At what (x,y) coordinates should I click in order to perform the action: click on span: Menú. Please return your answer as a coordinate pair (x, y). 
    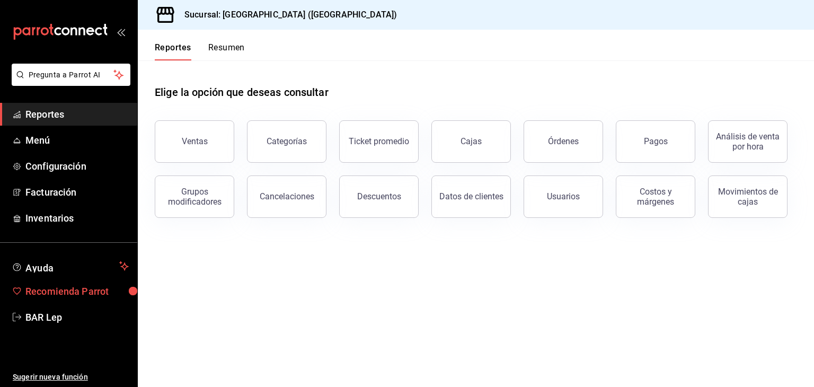
    Looking at the image, I should click on (77, 140).